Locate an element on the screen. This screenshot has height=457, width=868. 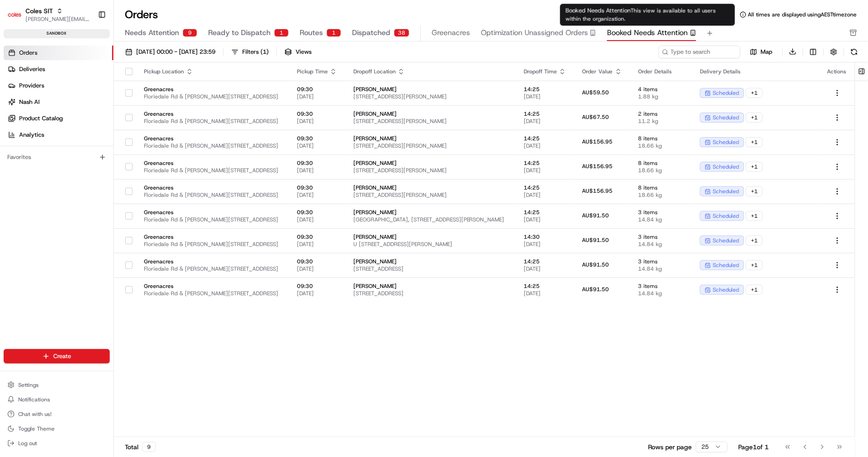
a: Powered byPylon is located at coordinates (87, 158).